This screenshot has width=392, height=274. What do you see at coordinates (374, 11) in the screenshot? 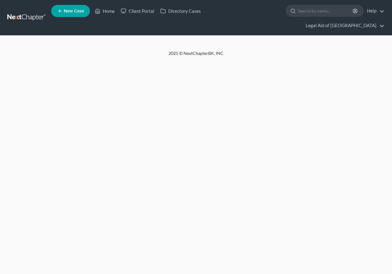
I see `a: Help` at bounding box center [374, 11].